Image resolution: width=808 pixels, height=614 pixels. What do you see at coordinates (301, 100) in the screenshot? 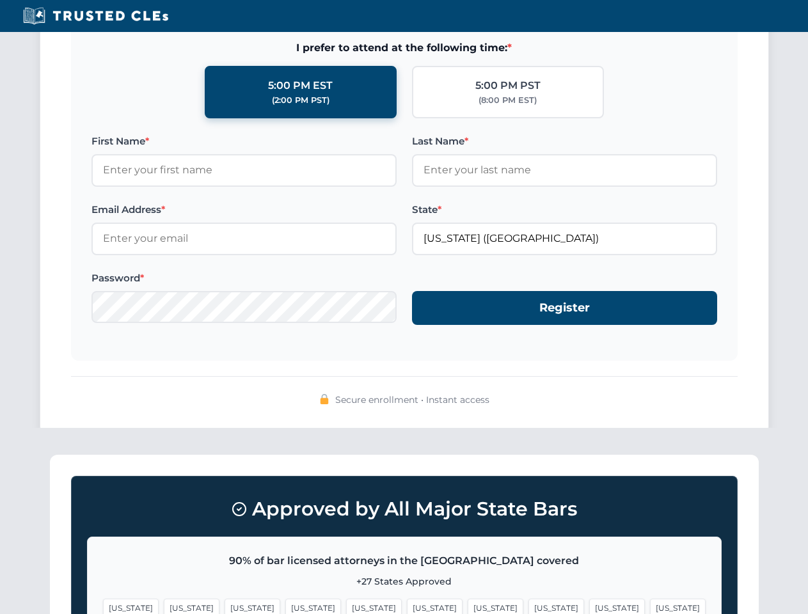
I see `div: (2:00 PM PST)` at bounding box center [301, 100].